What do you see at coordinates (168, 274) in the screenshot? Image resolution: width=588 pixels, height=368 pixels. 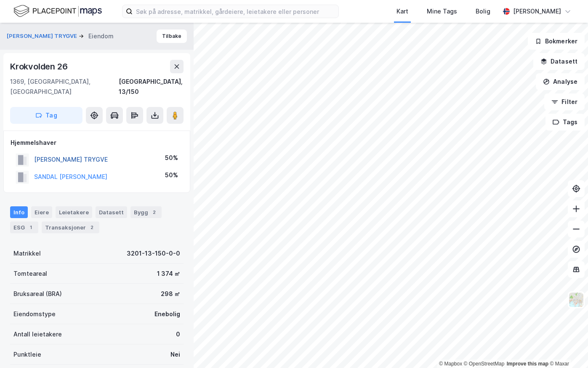 I see `div: 1 374 ㎡` at bounding box center [168, 274].